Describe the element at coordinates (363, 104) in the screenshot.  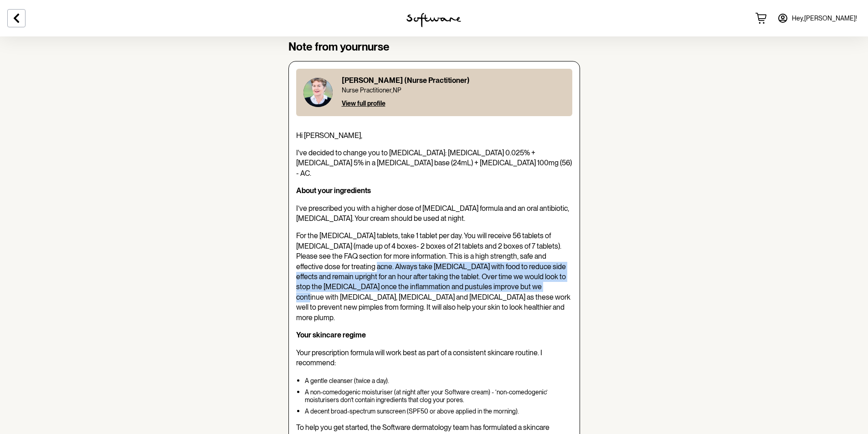
I see `button: View full profile` at that location.